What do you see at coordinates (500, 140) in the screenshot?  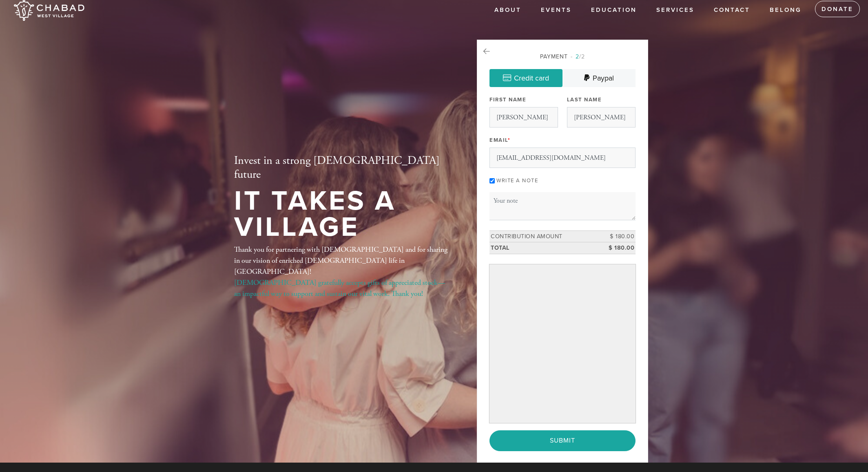 I see `label: Email` at bounding box center [500, 140].